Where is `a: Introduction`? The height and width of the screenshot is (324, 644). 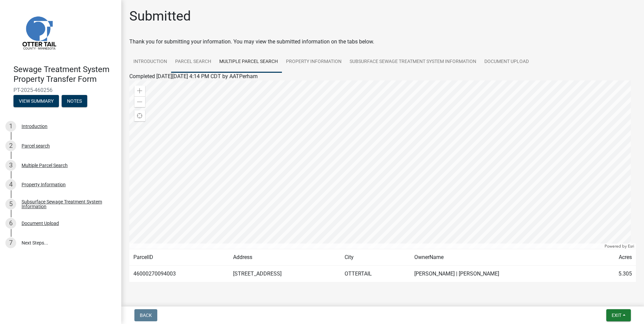
a: Introduction is located at coordinates (150, 62).